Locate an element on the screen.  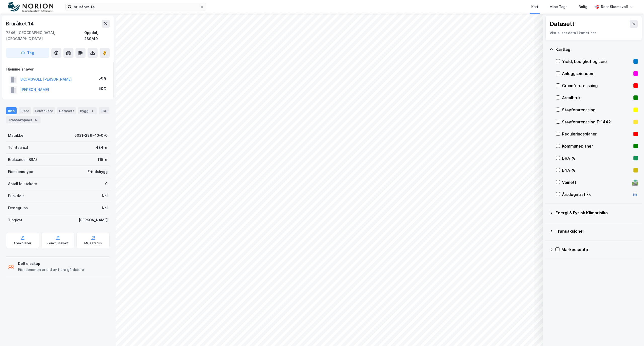
div: BYA–% is located at coordinates (597, 170).